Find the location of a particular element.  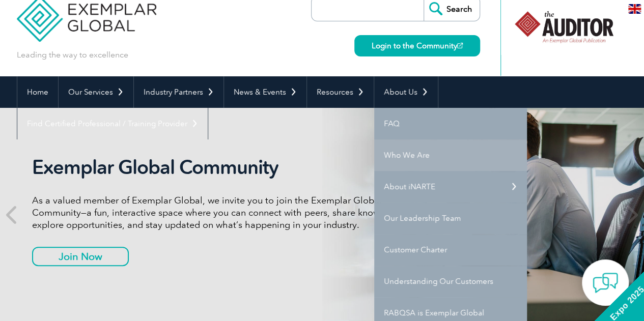

a: Resources is located at coordinates (340, 92).